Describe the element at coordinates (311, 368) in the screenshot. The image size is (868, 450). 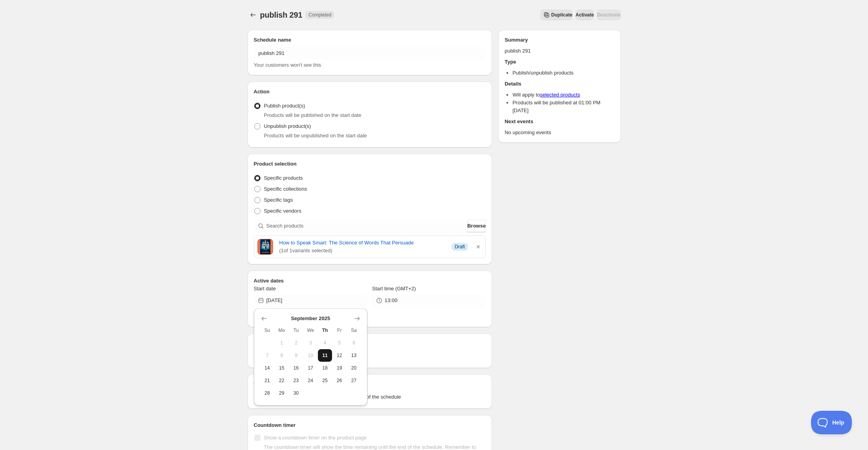
I see `span: 17` at that location.